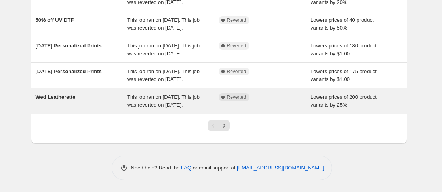 The height and width of the screenshot is (192, 442). I want to click on span: Lowers prices of 175 product variants by $1.00, so click(343, 75).